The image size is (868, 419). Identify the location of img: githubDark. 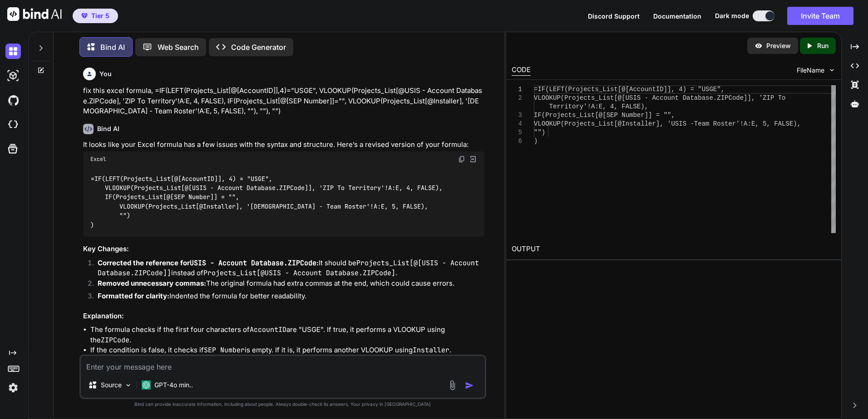
(13, 101).